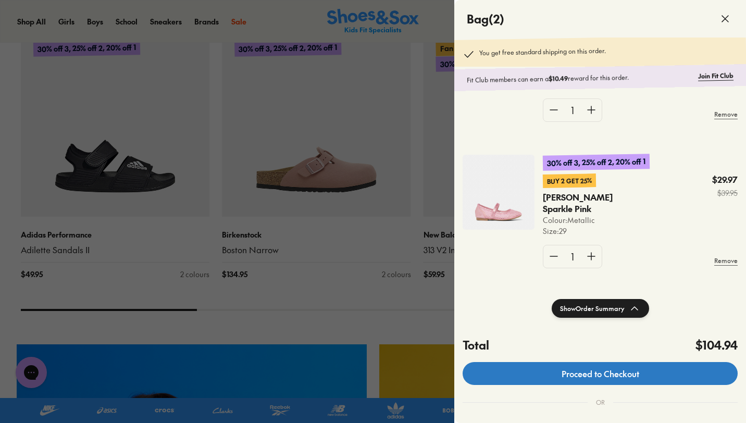 The width and height of the screenshot is (746, 423). What do you see at coordinates (476, 345) in the screenshot?
I see `h4: Total` at bounding box center [476, 345].